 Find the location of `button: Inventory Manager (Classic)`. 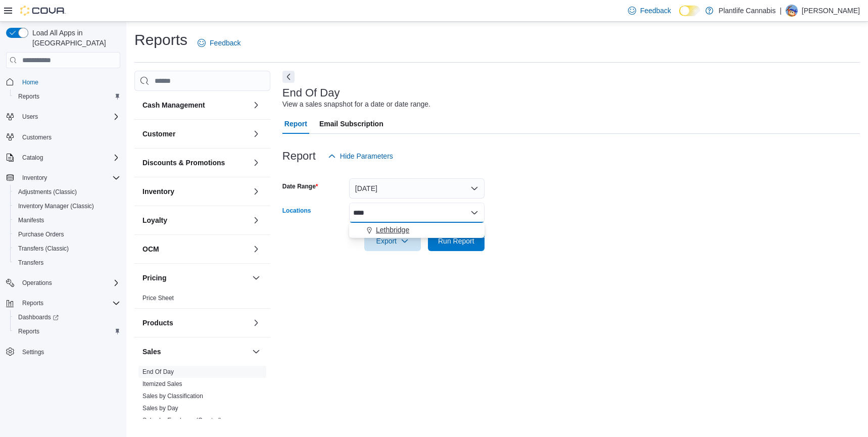

button: Inventory Manager (Classic) is located at coordinates (67, 206).